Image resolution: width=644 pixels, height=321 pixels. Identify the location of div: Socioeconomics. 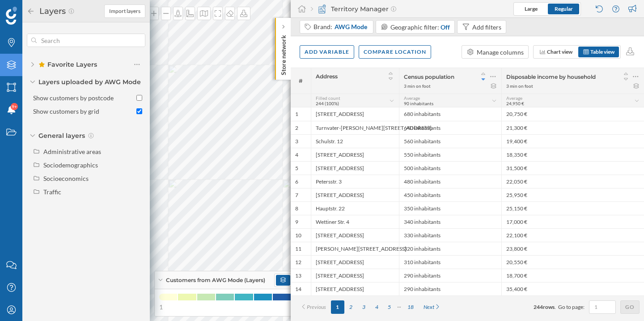
(66, 178).